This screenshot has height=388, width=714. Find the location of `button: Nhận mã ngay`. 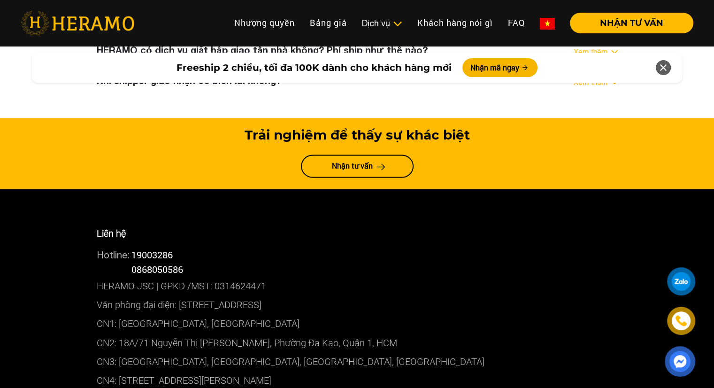

button: Nhận mã ngay is located at coordinates (500, 68).